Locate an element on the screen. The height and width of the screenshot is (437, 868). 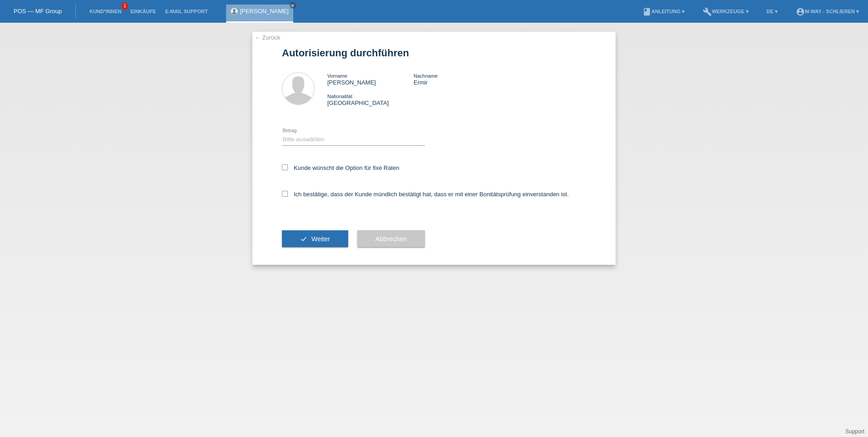
a: Einkäufe is located at coordinates (143, 11).